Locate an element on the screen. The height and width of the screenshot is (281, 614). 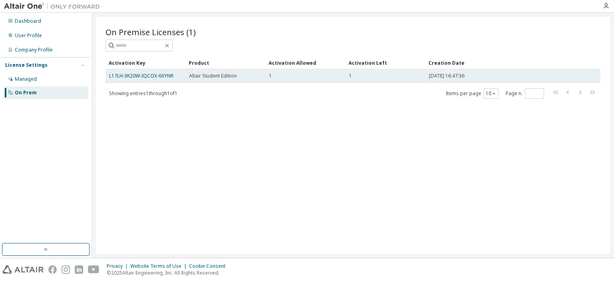
div: Company Profile is located at coordinates (34, 50).